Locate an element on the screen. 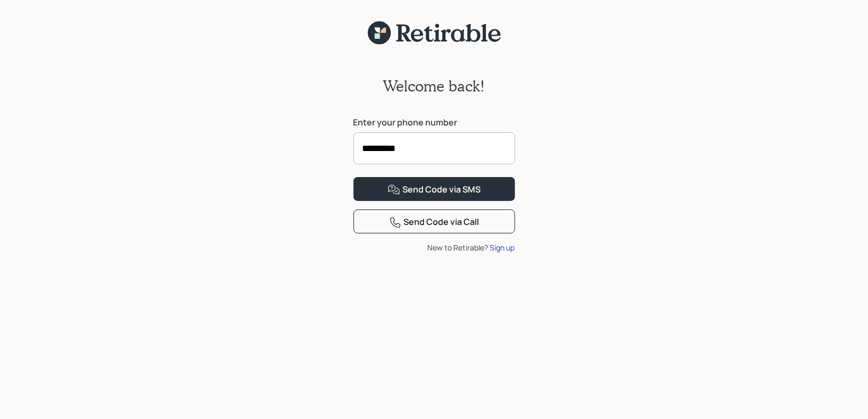 The height and width of the screenshot is (419, 868). div: Sign up is located at coordinates (502, 247).